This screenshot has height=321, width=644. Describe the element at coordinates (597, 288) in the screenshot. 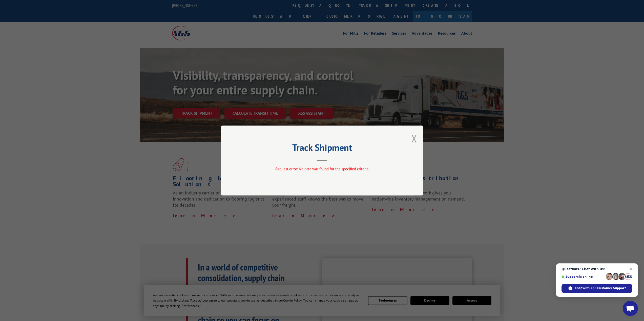

I see `div: Chat with XGS Customer Support` at that location.